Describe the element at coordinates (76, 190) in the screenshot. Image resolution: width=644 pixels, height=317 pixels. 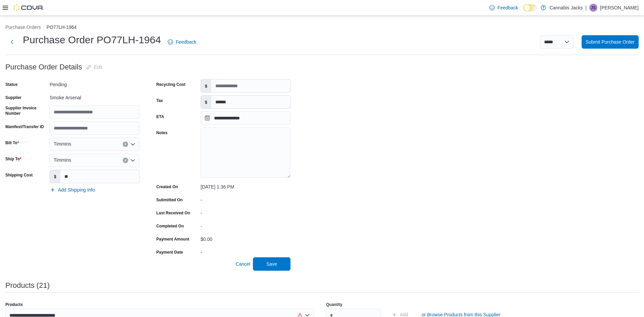
I see `span: Add Shipping Info` at that location.